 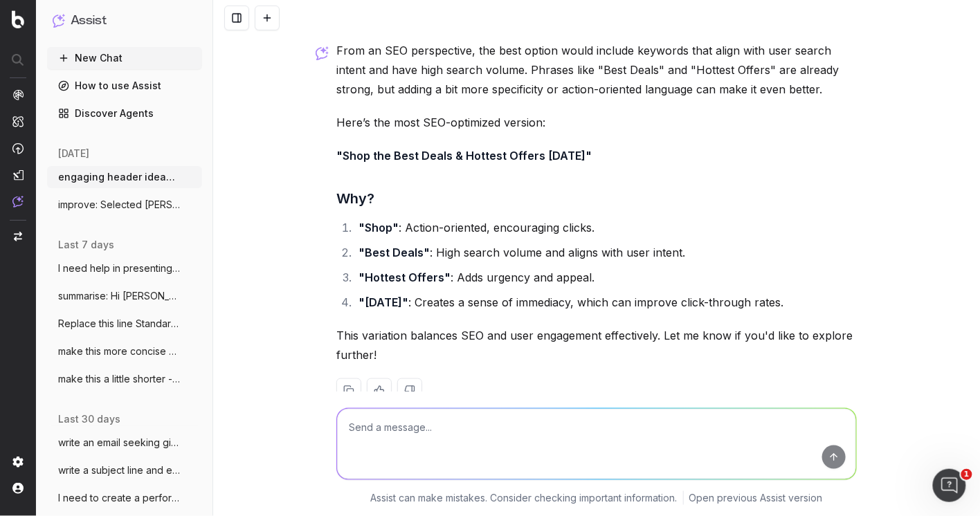 What do you see at coordinates (596, 345) in the screenshot?
I see `p: This variation balances SEO and user engagement effectively. Let me know if you'd like to explore...` at bounding box center [596, 345].